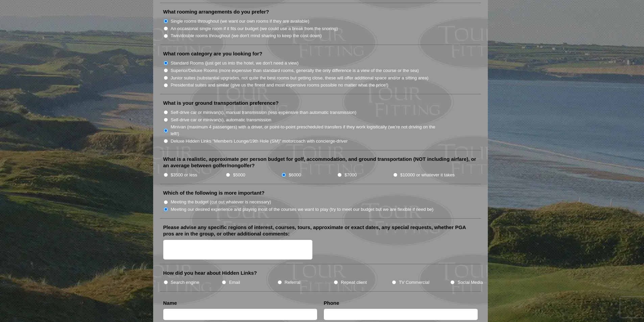 This screenshot has height=322, width=644. What do you see at coordinates (414, 282) in the screenshot?
I see `label: TV Commercial` at bounding box center [414, 282].